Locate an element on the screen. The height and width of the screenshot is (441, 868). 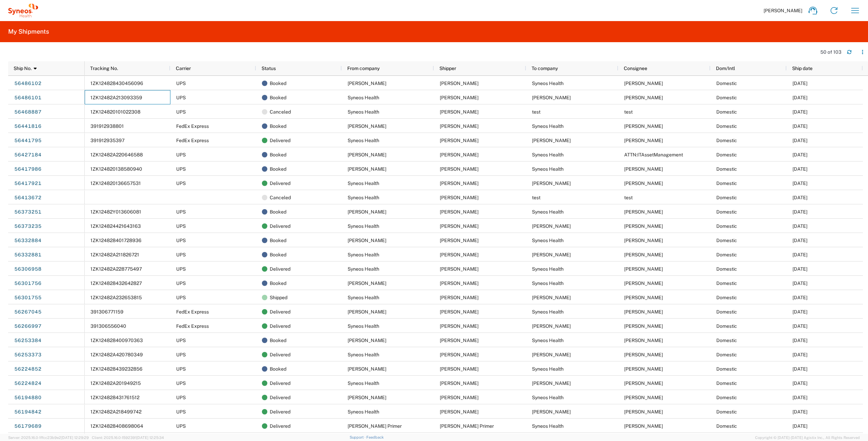
span: 07/25/2025 is located at coordinates (800, 284).